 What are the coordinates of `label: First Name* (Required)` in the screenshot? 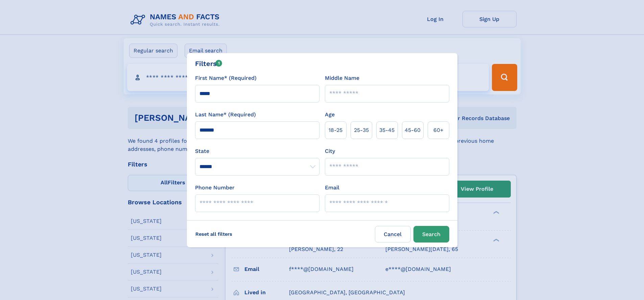 It's located at (226, 78).